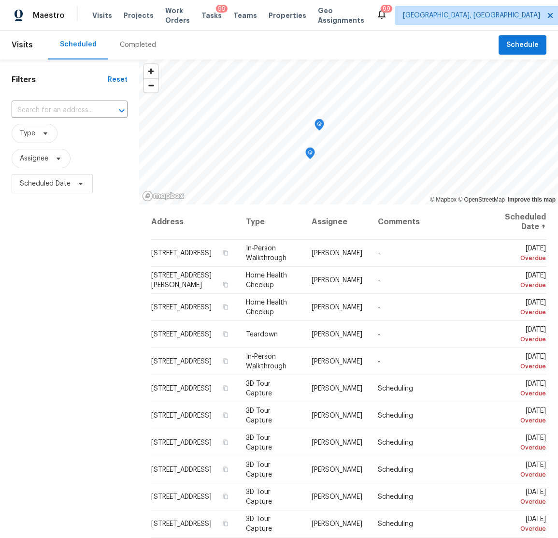 The image size is (558, 538). What do you see at coordinates (78, 44) in the screenshot?
I see `div: Scheduled` at bounding box center [78, 44].